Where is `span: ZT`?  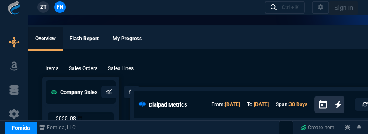
span: ZT is located at coordinates (43, 7).